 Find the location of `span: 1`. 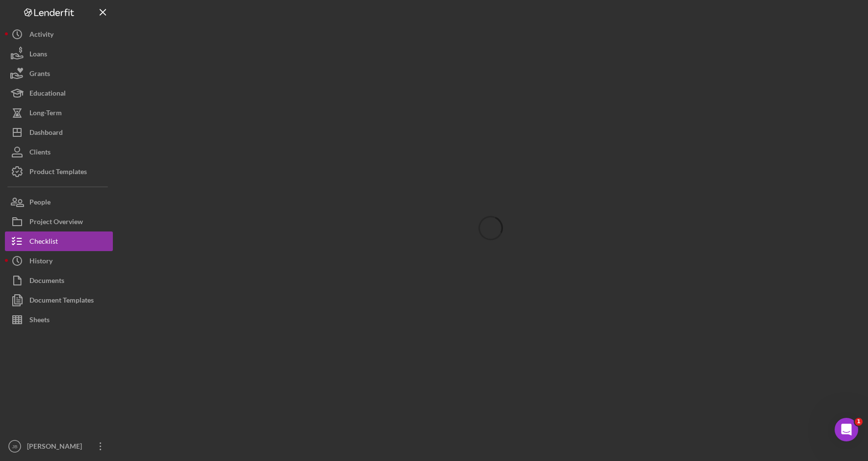

span: 1 is located at coordinates (859, 422).